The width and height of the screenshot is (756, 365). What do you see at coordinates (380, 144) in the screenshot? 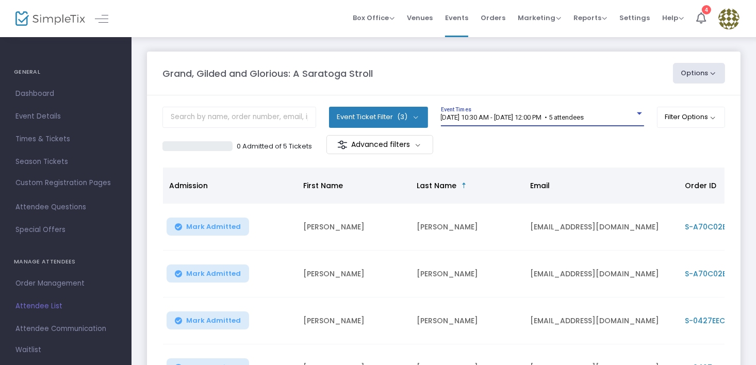
I see `m-button: Advanced filters` at bounding box center [380, 144].